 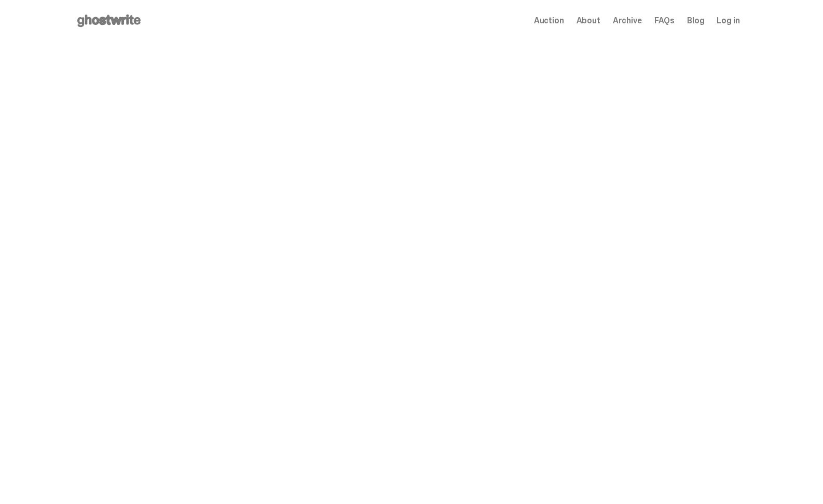 I want to click on a: Log in, so click(x=728, y=21).